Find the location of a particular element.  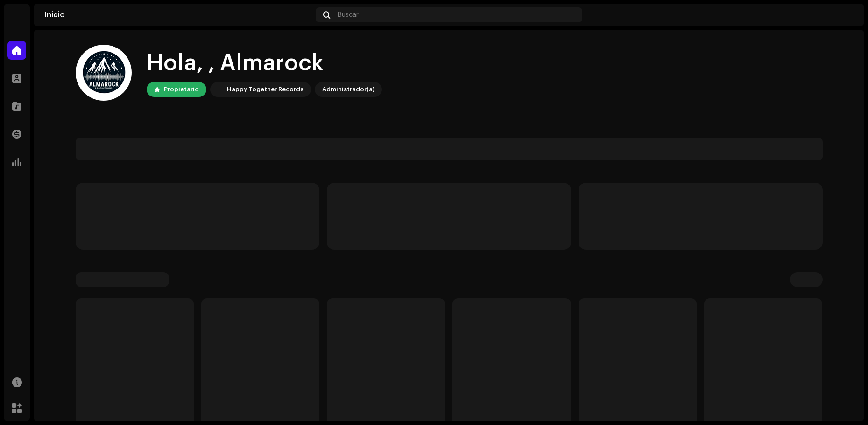

div: Hola, , Almarock is located at coordinates (264, 63).